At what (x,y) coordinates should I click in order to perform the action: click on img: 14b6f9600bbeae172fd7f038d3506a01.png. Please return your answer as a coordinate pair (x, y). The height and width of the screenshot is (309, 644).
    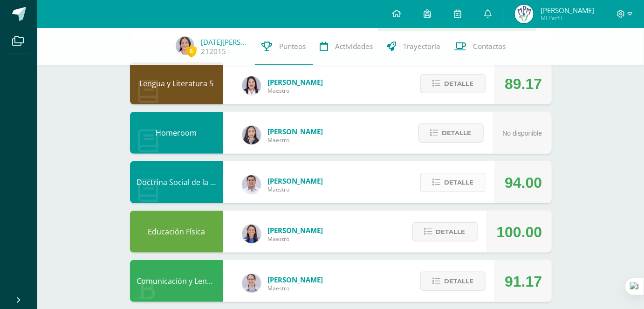
    Looking at the image, I should click on (185, 46).